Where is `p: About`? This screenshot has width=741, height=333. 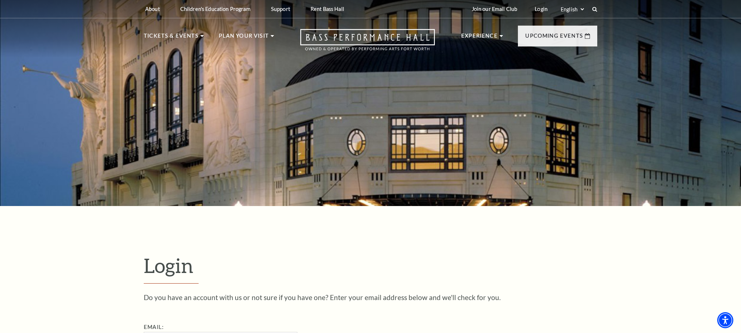
p: About is located at coordinates (152, 9).